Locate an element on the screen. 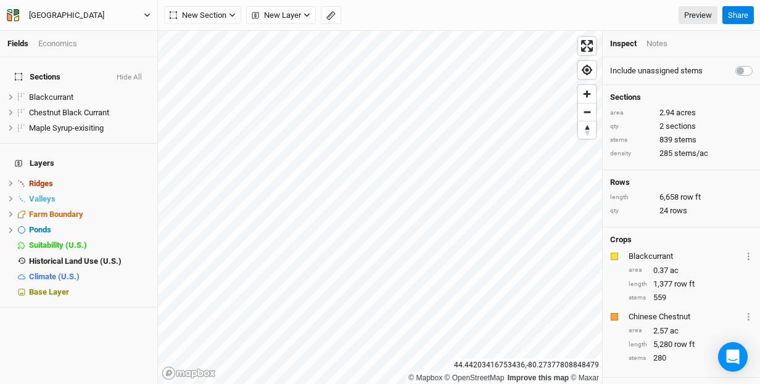  div: 1,377 is located at coordinates (691, 284).